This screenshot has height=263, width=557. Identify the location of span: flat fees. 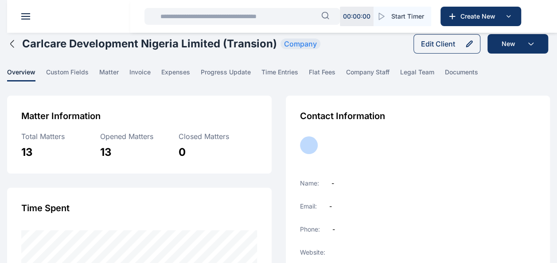
(322, 75).